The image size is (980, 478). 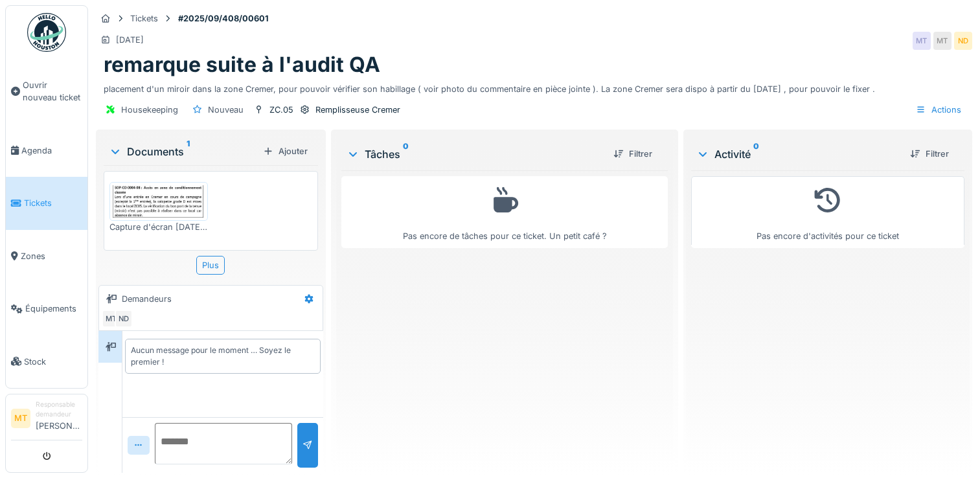 What do you see at coordinates (47, 91) in the screenshot?
I see `a: Ouvrir nouveau ticket` at bounding box center [47, 91].